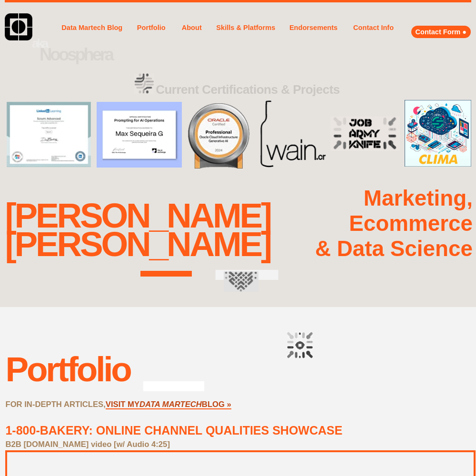 Image resolution: width=476 pixels, height=476 pixels. What do you see at coordinates (123, 405) in the screenshot?
I see `a: VISIT MY` at bounding box center [123, 405].